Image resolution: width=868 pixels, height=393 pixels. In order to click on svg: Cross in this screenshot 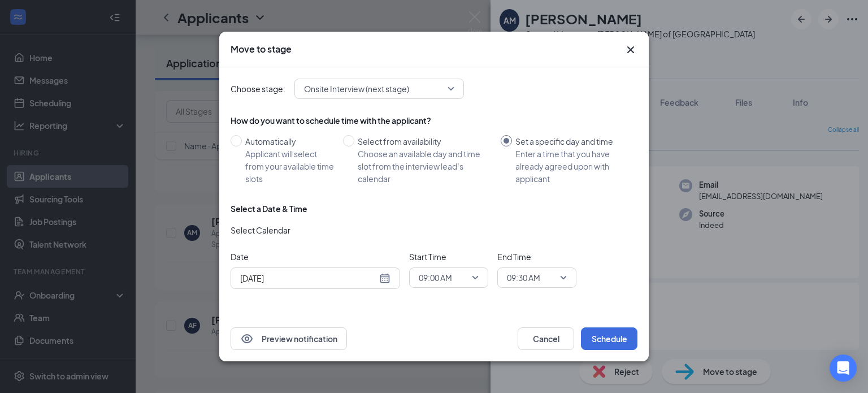, I will do `click(631, 50)`.